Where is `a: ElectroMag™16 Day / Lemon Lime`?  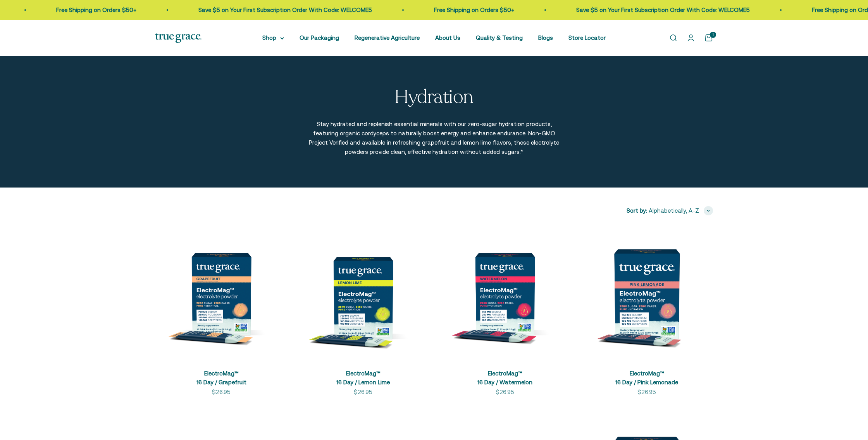
a: ElectroMag™16 Day / Lemon Lime is located at coordinates (363, 378).